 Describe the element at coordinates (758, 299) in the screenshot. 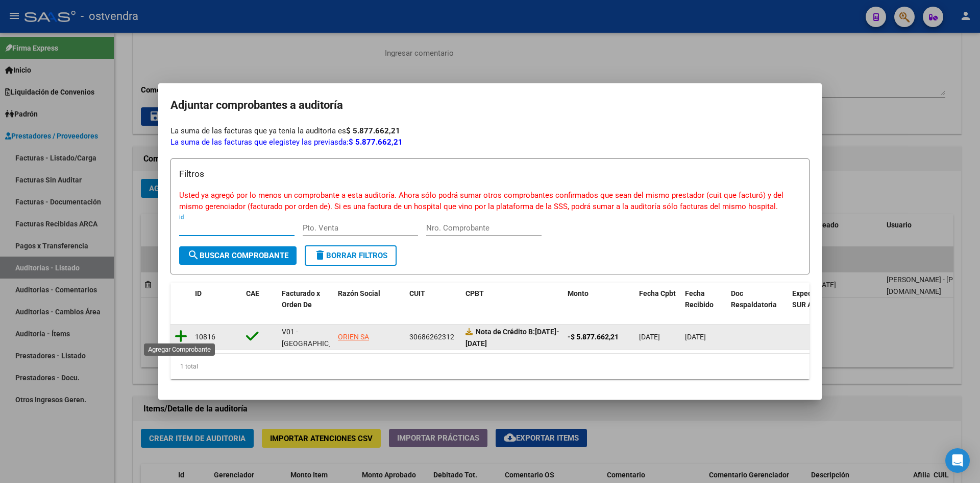

I see `datatable-header-cell: Doc Respaldatoria` at that location.